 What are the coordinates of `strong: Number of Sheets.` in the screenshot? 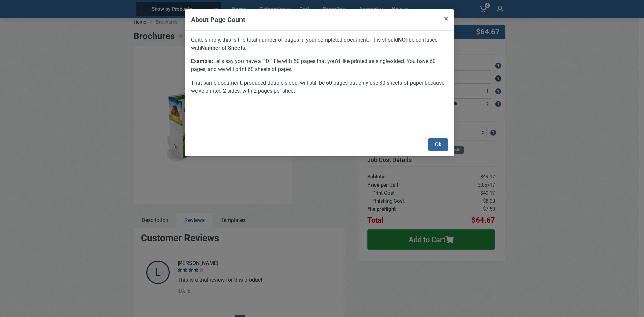 It's located at (224, 47).